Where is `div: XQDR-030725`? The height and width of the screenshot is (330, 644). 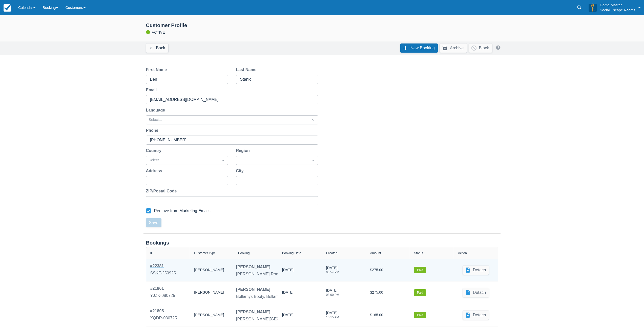 div: XQDR-030725 is located at coordinates (164, 318).